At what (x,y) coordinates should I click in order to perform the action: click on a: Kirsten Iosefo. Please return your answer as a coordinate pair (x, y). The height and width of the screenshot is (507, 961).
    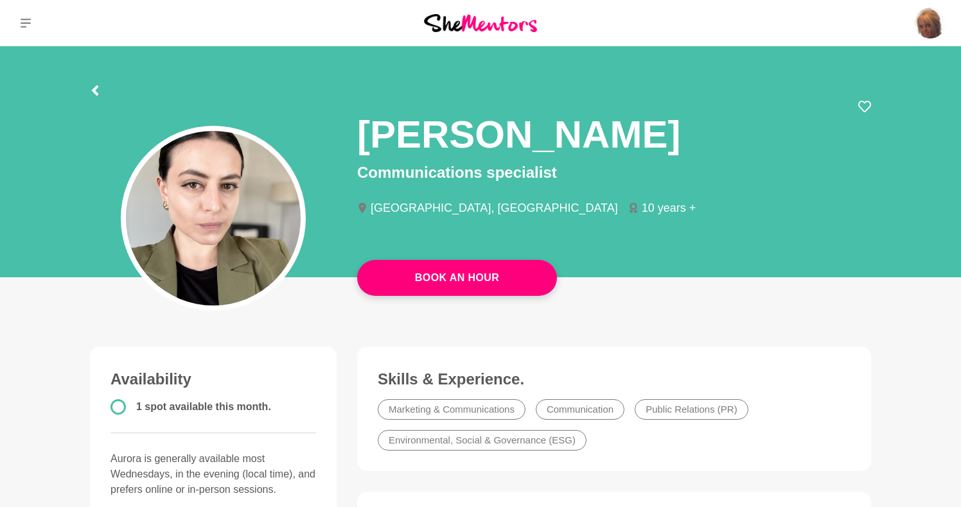
    Looking at the image, I should click on (930, 23).